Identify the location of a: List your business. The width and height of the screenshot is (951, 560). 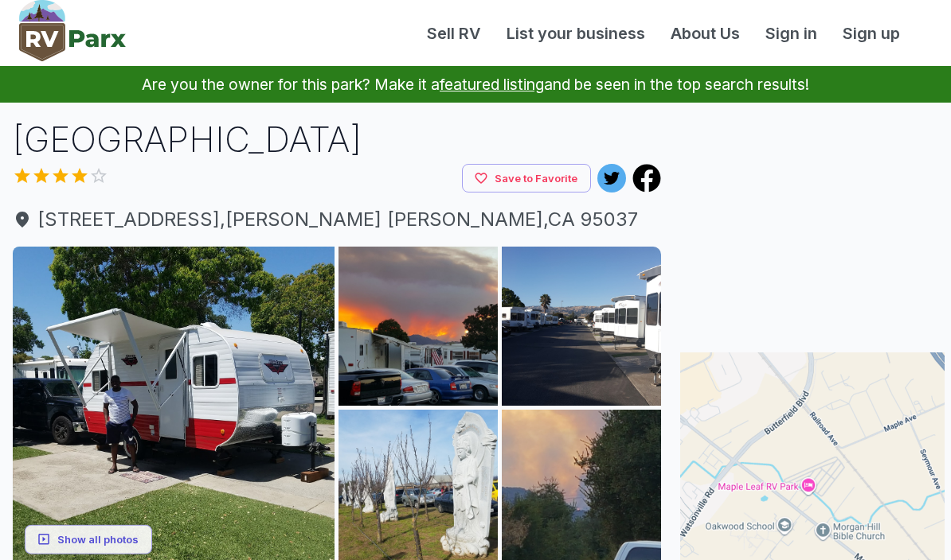
(576, 33).